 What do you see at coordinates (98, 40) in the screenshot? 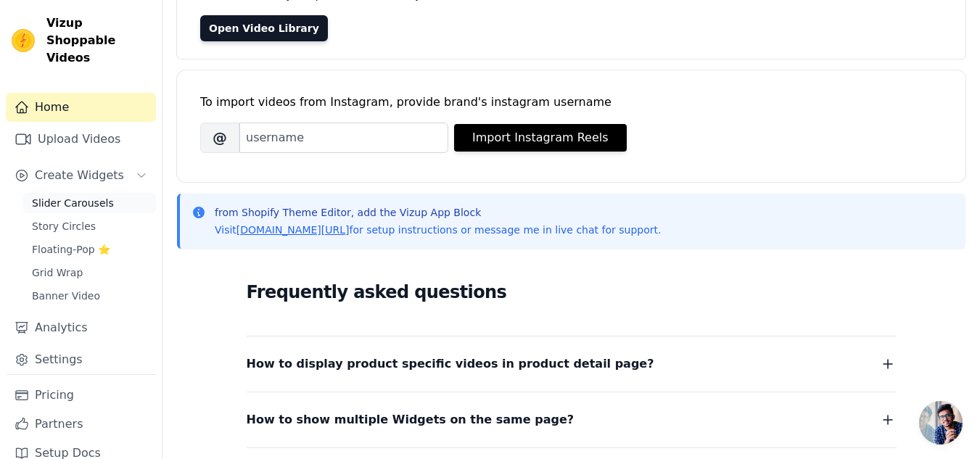
I see `span: Vizup Shoppable Videos` at bounding box center [98, 40].